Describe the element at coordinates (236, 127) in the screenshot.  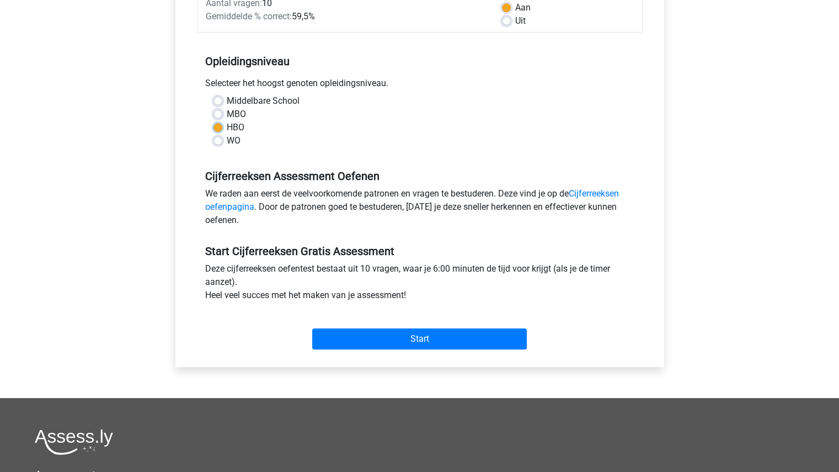
I see `label: HBO` at that location.